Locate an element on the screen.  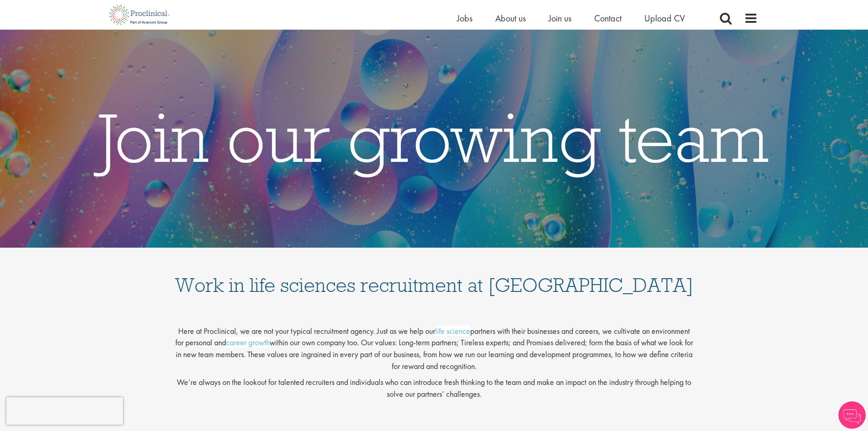
span: Jobs is located at coordinates (465, 18).